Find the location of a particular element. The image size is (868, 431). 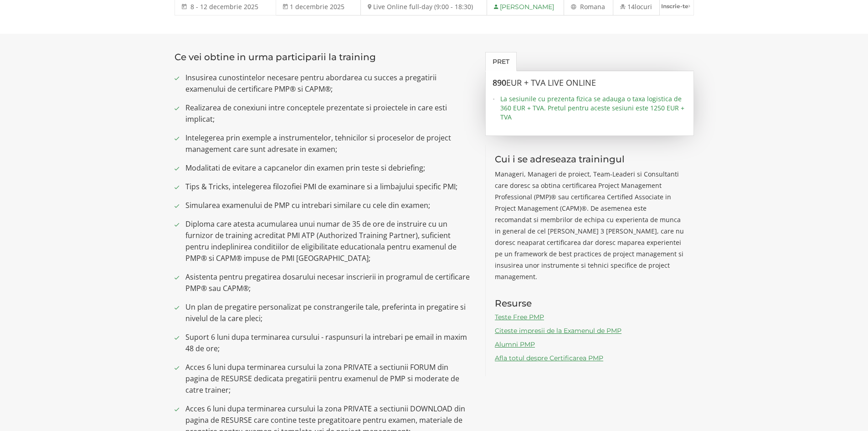

span: EUR + TVA LIVE ONLINE is located at coordinates (551, 82).